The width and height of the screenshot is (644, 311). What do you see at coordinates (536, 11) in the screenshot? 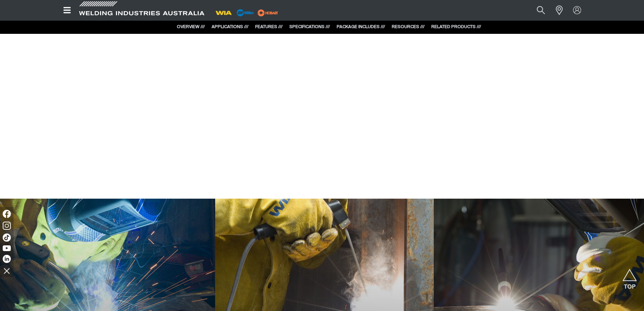
I see `input: Product name or item number...` at bounding box center [536, 11].